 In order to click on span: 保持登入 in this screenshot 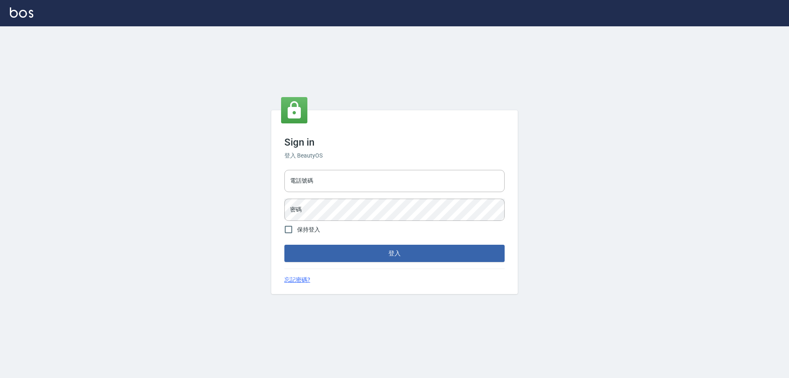, I will do `click(309, 229)`.